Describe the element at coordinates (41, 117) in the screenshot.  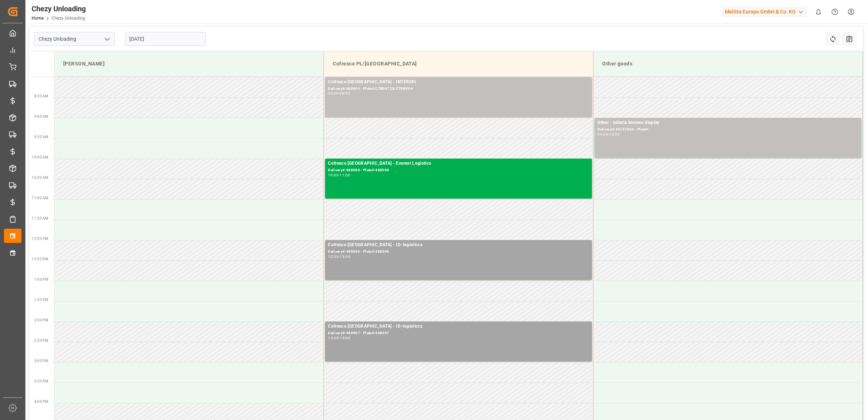
I see `span: 9:00 AM` at that location.